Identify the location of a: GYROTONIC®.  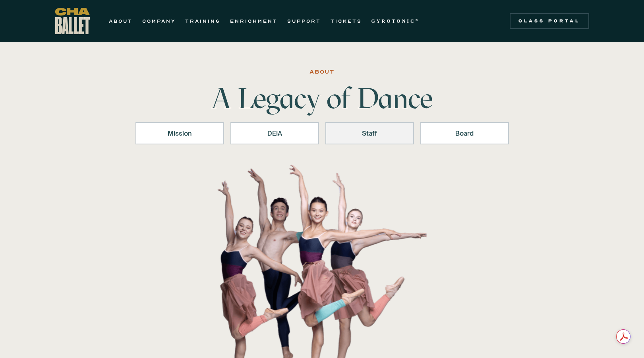
(396, 21).